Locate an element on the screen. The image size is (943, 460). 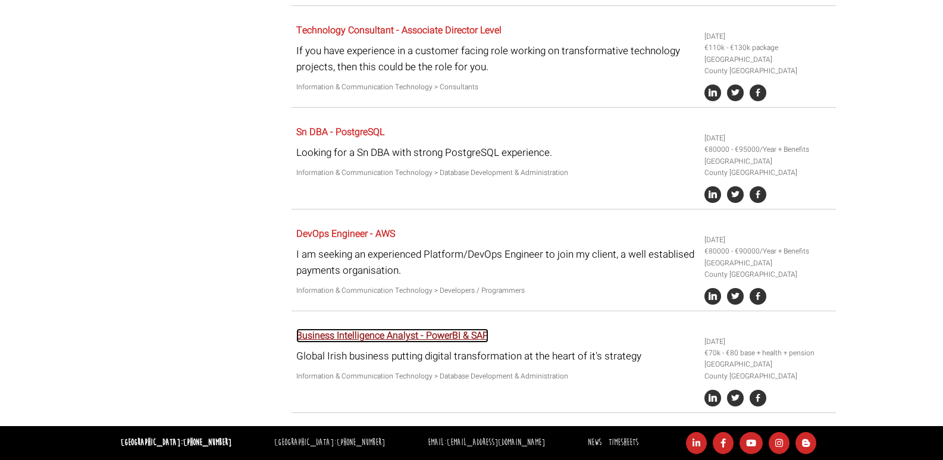
a: Timesheets is located at coordinates (624, 442).